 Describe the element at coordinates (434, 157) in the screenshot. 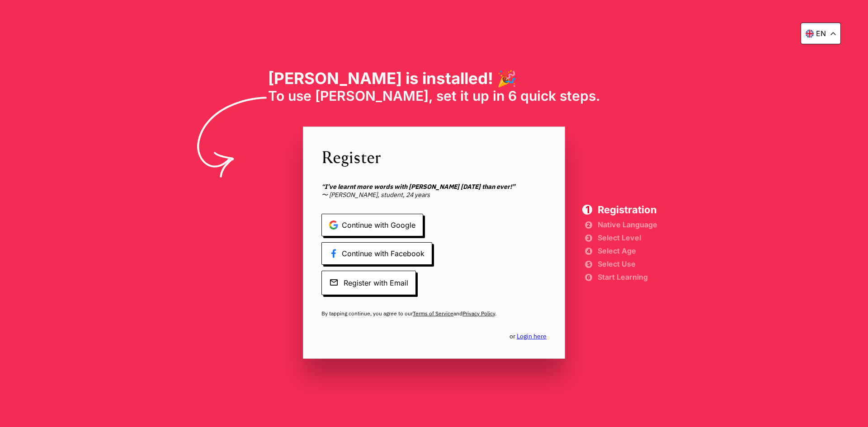

I see `span: Register` at that location.